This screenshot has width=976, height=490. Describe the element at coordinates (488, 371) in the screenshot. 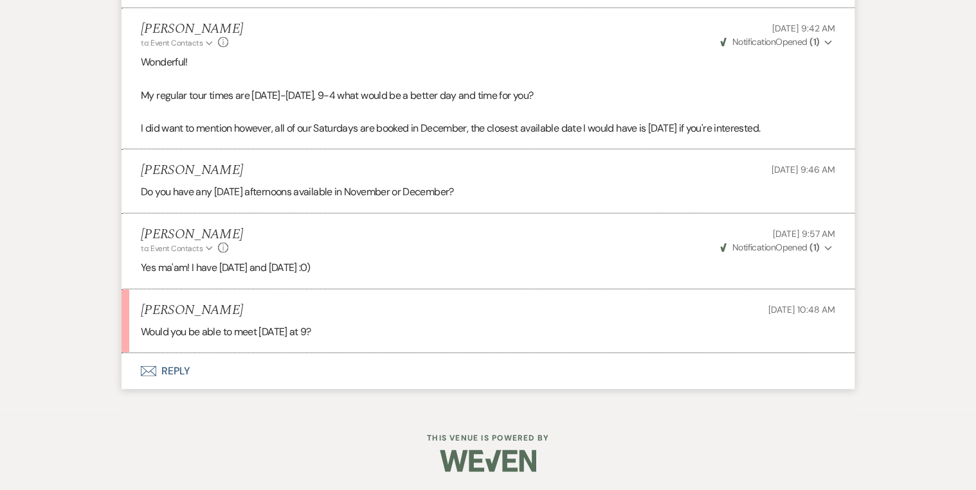

I see `button: Reply` at that location.